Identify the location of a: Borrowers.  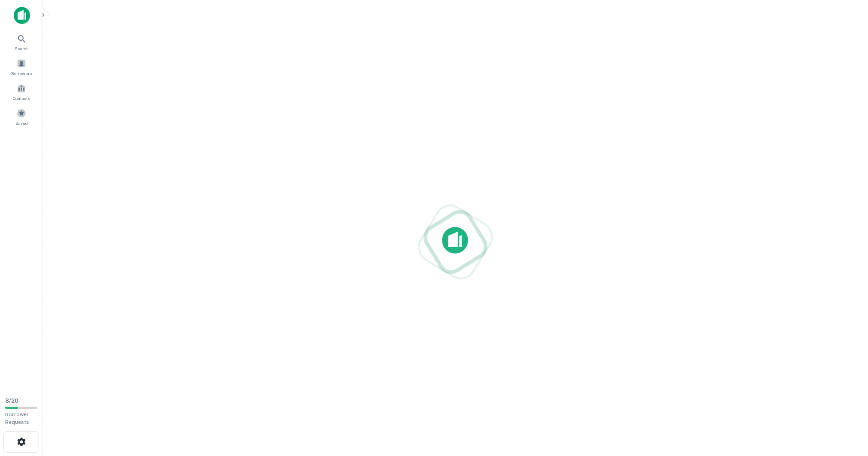
(22, 67).